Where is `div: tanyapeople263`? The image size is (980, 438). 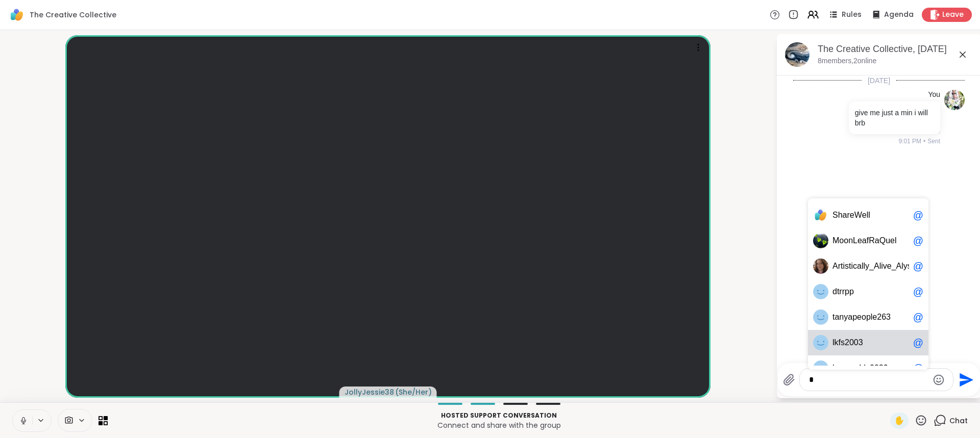 div: tanyapeople263 is located at coordinates (820, 317).